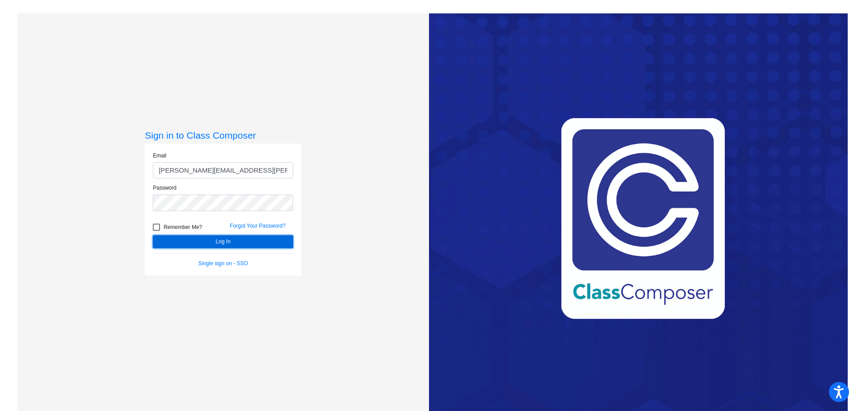  Describe the element at coordinates (183, 227) in the screenshot. I see `span: Remember Me?` at that location.